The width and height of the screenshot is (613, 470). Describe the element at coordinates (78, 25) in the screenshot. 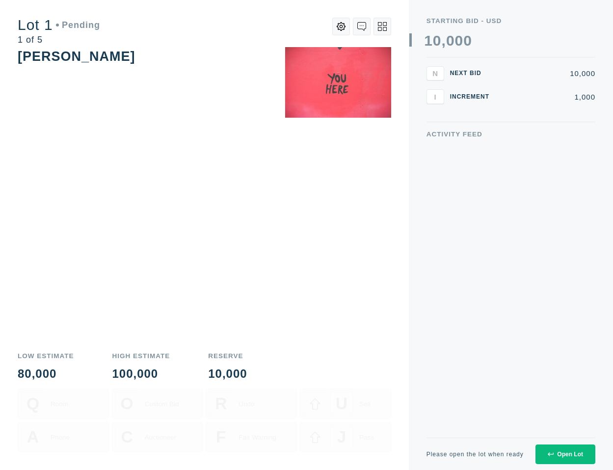

I see `div: Pending` at that location.